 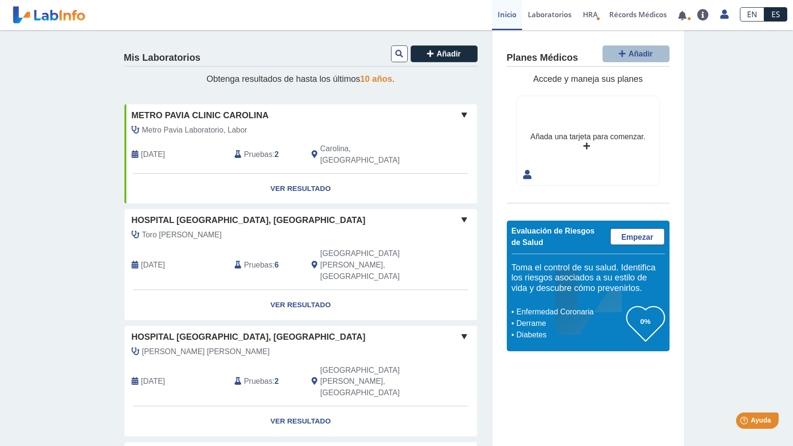 I want to click on span: 2025-05-06, so click(x=153, y=265).